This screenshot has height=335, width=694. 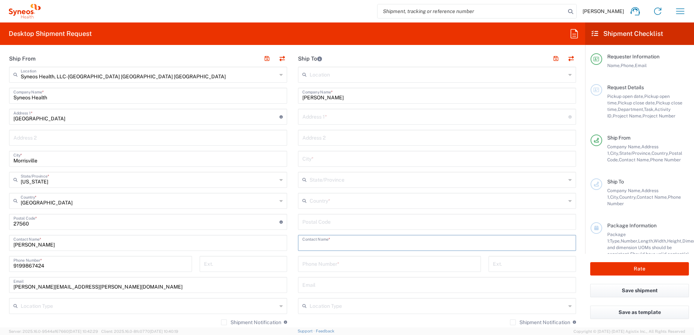 What do you see at coordinates (640, 291) in the screenshot?
I see `button: Save shipment` at bounding box center [640, 291].